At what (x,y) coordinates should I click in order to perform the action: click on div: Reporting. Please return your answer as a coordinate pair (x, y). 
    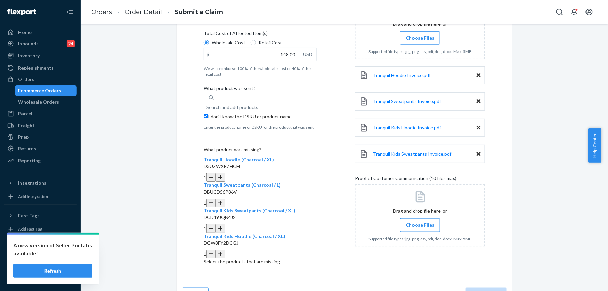
    Looking at the image, I should click on (29, 161).